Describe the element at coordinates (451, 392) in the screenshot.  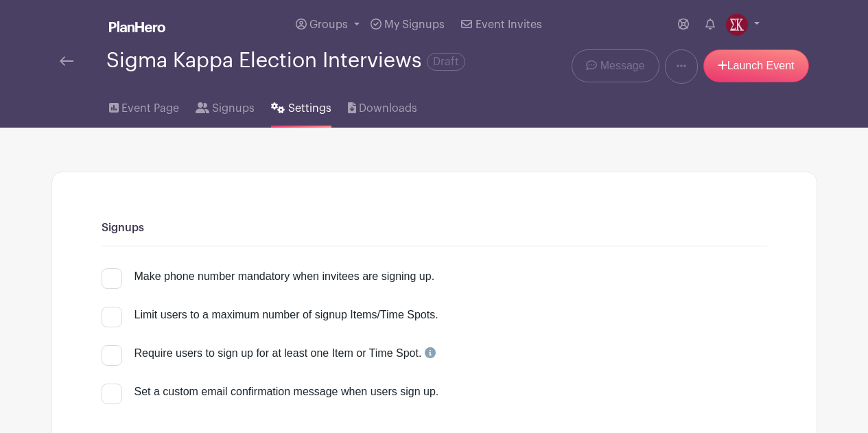
I see `div: Set a custom email confirmation message when users sign up.` at that location.